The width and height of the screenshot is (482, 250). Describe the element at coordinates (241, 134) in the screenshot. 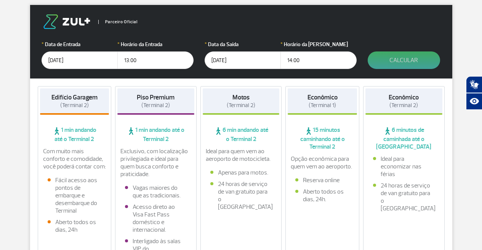

I see `span: 6 min andando até o Terminal 2` at that location.